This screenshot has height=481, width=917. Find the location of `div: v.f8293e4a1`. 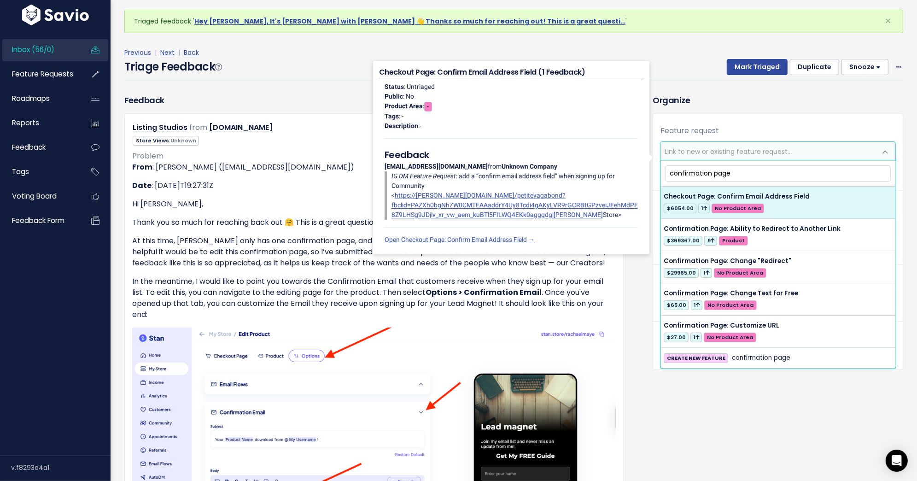

div: v.f8293e4a1 is located at coordinates (61, 467).